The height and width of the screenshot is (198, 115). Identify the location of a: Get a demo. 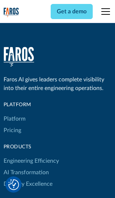
(72, 12).